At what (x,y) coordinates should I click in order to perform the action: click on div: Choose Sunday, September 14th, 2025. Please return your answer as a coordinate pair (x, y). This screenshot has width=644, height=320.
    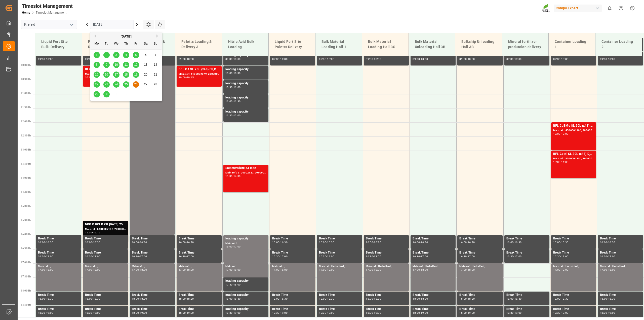
    Looking at the image, I should click on (155, 65).